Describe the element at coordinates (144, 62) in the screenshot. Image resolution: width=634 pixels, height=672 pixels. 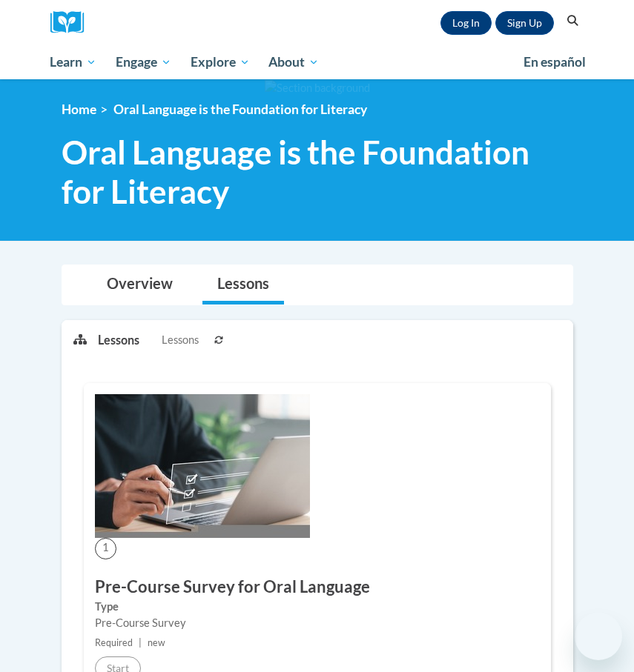
I see `span: Engage` at that location.